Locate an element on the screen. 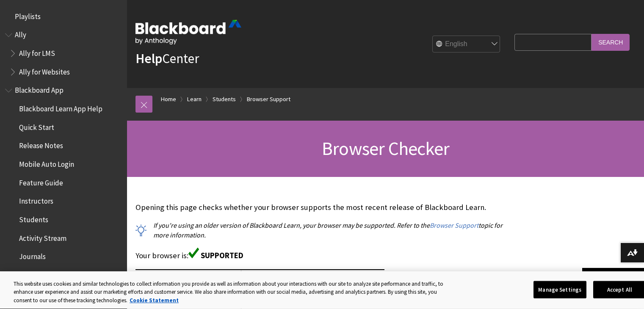 This screenshot has width=644, height=309. nav: Book outline for Playlists is located at coordinates (64, 17).